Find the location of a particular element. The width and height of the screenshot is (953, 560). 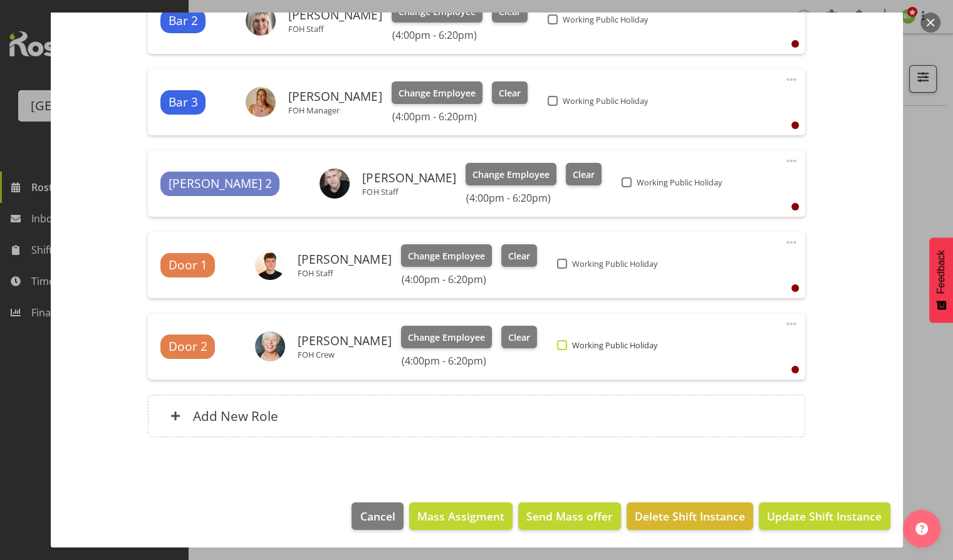

span: Door 1 is located at coordinates (188, 264).